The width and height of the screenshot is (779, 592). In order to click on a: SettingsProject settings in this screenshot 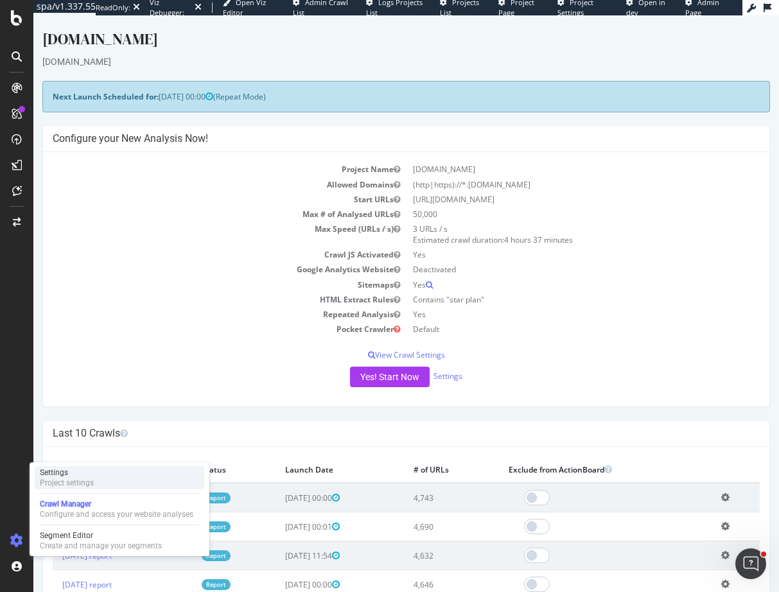, I will do `click(119, 478)`.